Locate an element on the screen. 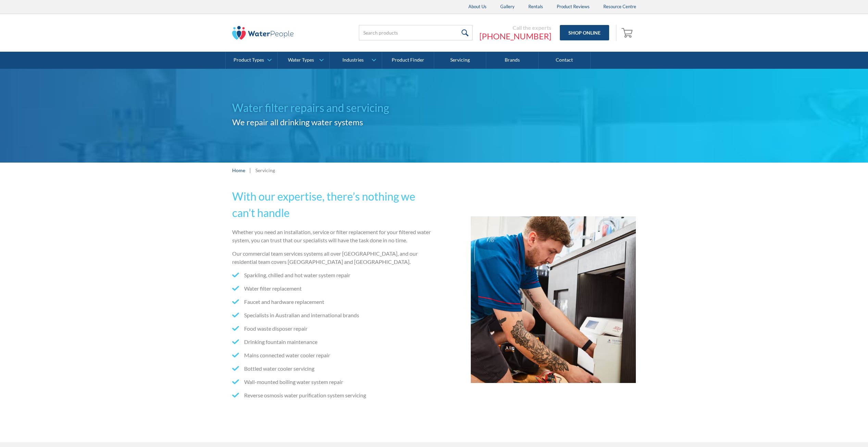  li: Reverse osmosis water purification system servicing is located at coordinates (332, 395).